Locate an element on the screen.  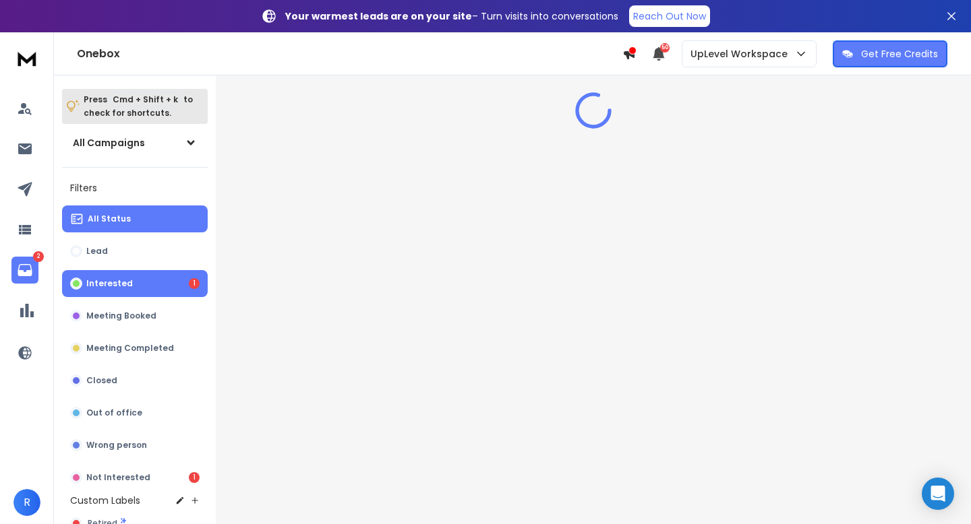
p: Not Interested is located at coordinates (118, 478).